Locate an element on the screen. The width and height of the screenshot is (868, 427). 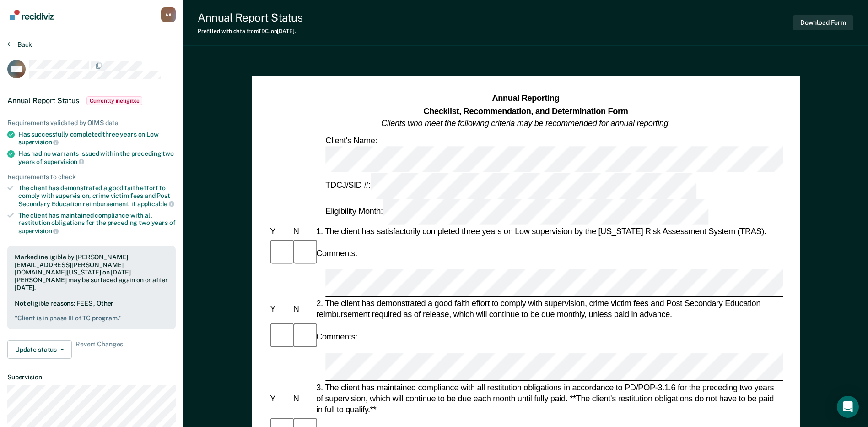
span: Annual Report Status is located at coordinates (43, 101).